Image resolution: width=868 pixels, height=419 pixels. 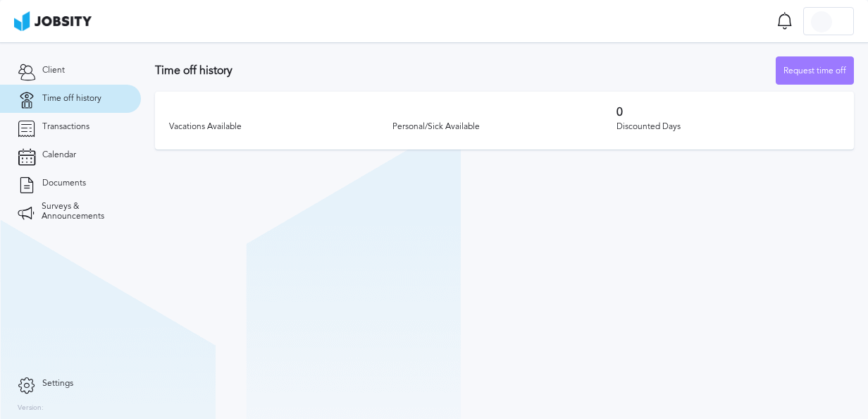 I want to click on div: Request time off, so click(x=815, y=71).